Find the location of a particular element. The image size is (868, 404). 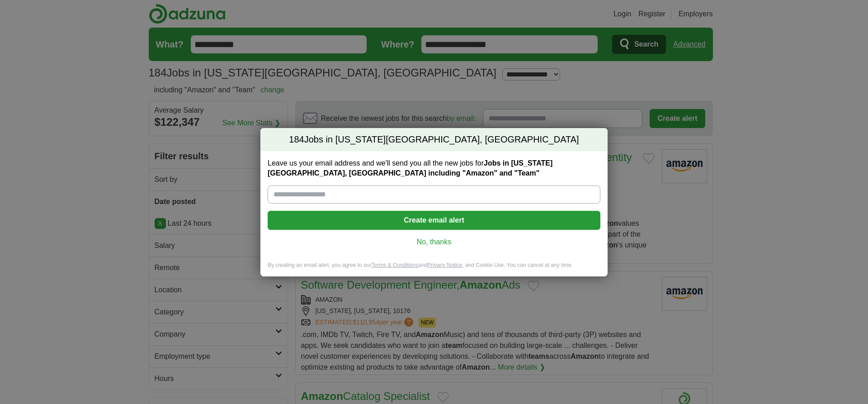

span: 184 is located at coordinates (296, 139).